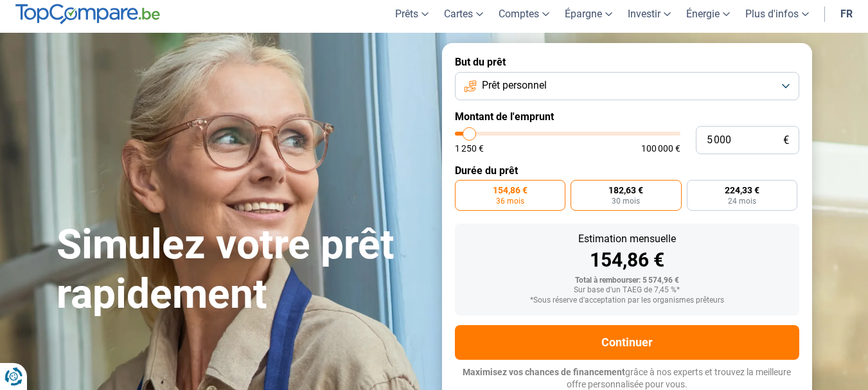  What do you see at coordinates (660, 148) in the screenshot?
I see `span: 100 000 €` at bounding box center [660, 148].